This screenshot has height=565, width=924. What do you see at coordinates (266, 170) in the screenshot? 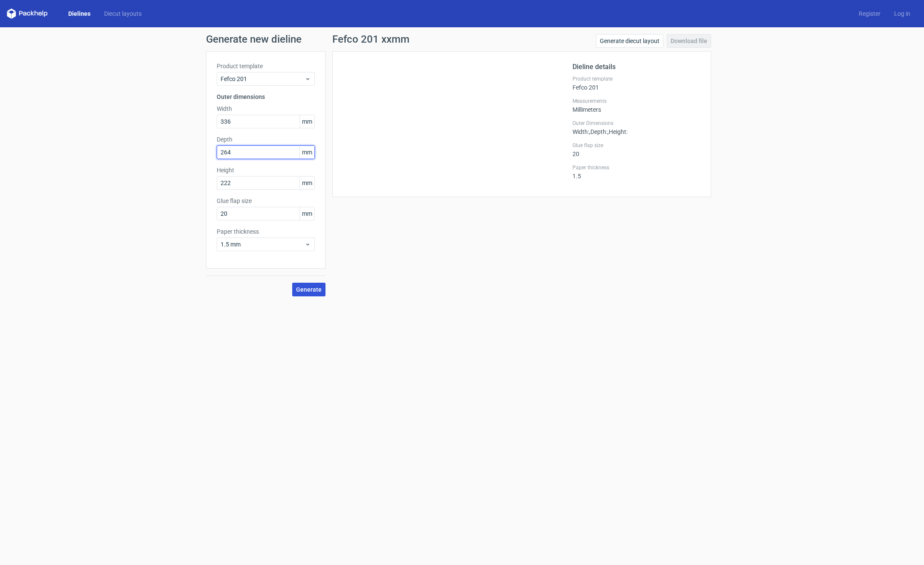
I see `label: Height` at bounding box center [266, 170].